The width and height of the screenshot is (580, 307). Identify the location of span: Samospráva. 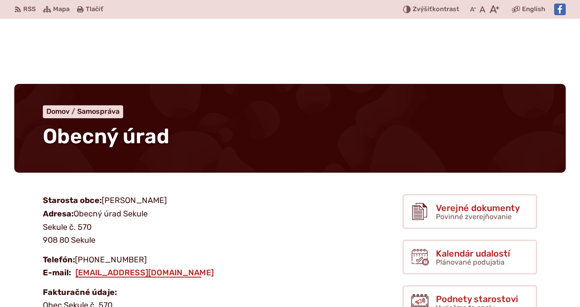
(98, 111).